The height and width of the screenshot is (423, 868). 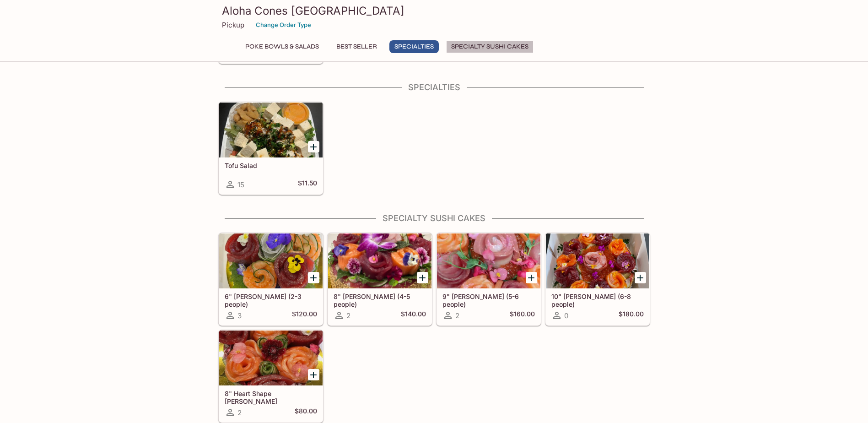 I want to click on button: Add 9" Sushi Cake (5-6 people), so click(x=531, y=277).